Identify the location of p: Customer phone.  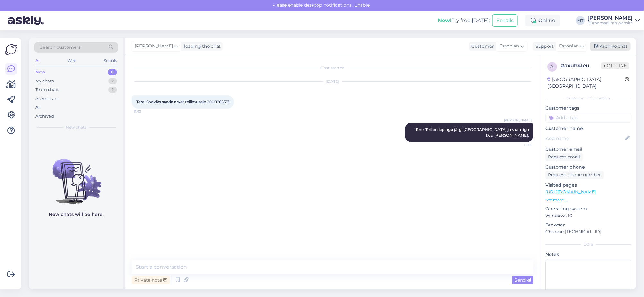
(588, 167).